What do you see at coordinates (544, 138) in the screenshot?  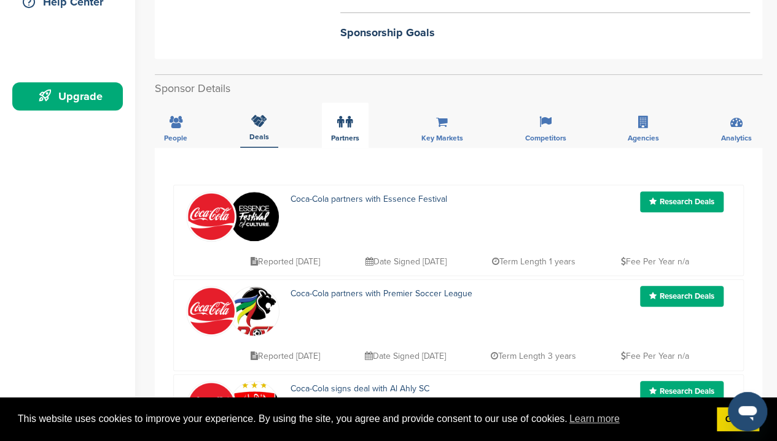 I see `span: Competitors` at bounding box center [544, 138].